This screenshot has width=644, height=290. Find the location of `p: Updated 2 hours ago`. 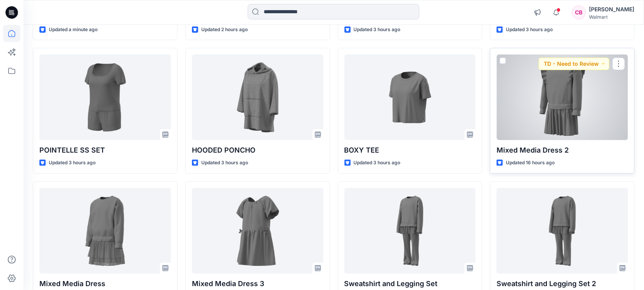

p: Updated 2 hours ago is located at coordinates (224, 29).